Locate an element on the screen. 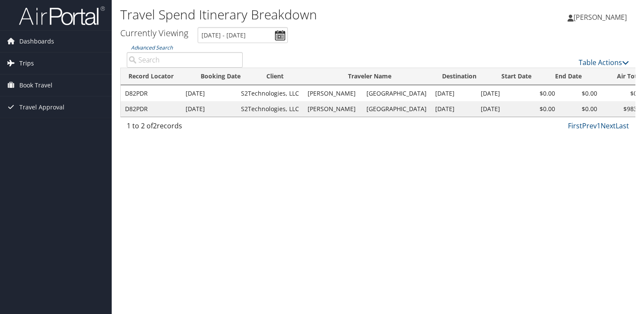 The height and width of the screenshot is (314, 644). span: Travel Approval is located at coordinates (42, 107).